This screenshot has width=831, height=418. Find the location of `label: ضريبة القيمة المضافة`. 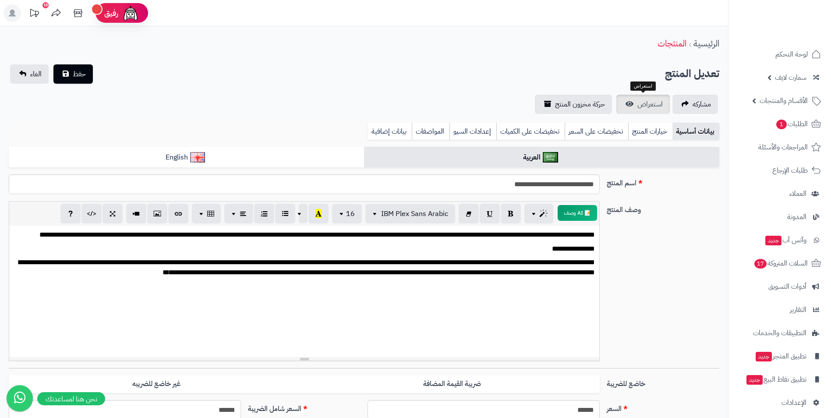

label: ضريبة القيمة المضافة is located at coordinates (452, 384).